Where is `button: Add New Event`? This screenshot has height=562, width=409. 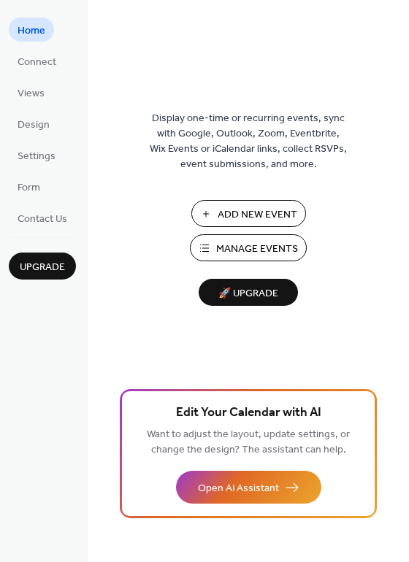 button: Add New Event is located at coordinates (248, 213).